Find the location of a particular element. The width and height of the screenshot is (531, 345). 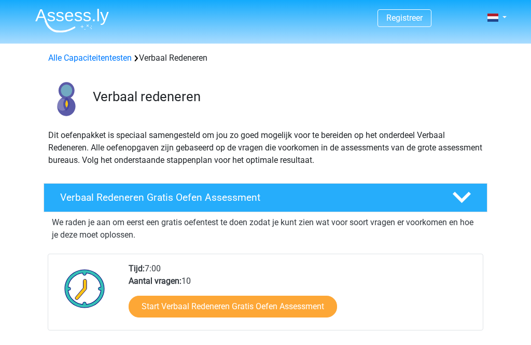

div: Verbaal Redeneren is located at coordinates (266, 58).